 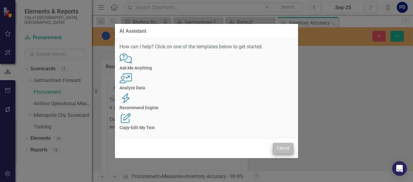 What do you see at coordinates (283, 148) in the screenshot?
I see `button: Cancel` at bounding box center [283, 148].